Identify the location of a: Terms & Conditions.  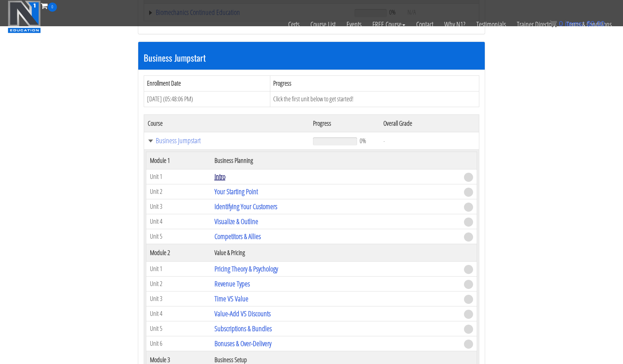
(589, 24).